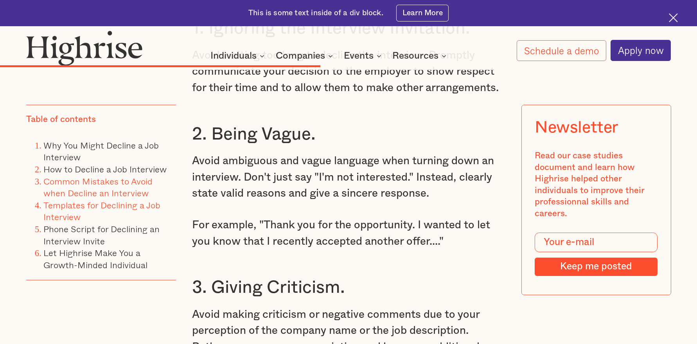 This screenshot has width=697, height=344. What do you see at coordinates (561, 51) in the screenshot?
I see `a: Schedule a demo` at bounding box center [561, 51].